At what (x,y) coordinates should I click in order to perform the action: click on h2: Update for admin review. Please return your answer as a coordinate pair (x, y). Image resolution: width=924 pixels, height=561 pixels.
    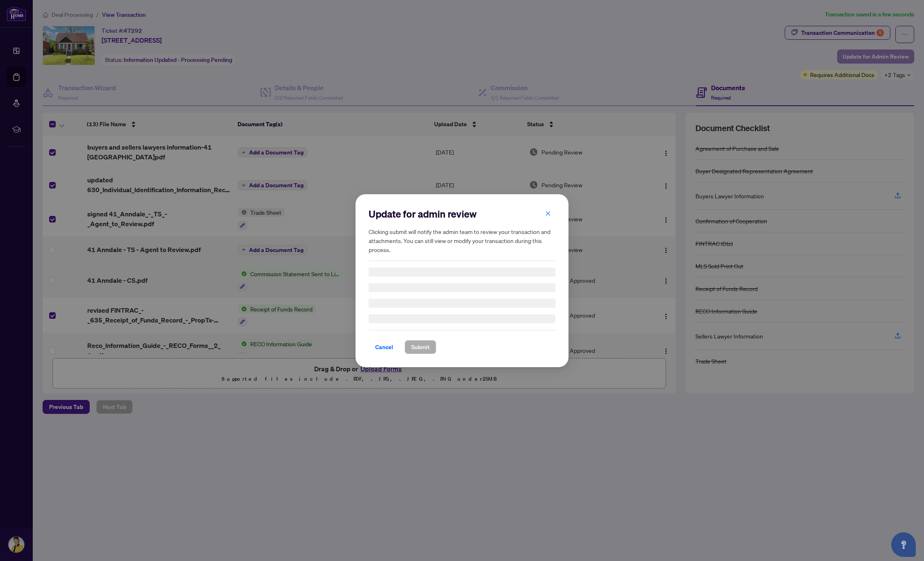
    Looking at the image, I should click on (462, 214).